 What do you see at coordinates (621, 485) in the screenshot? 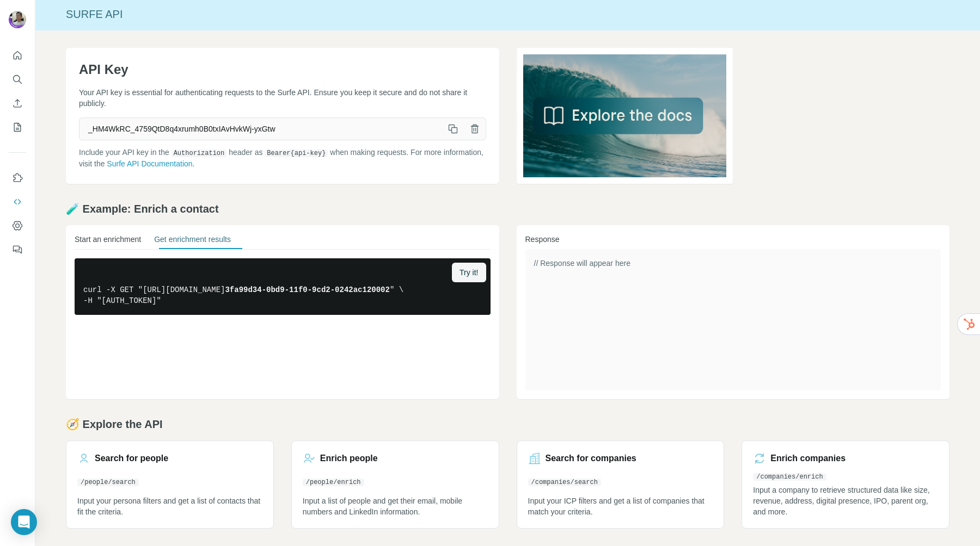
I see `a: Search for companies/companies/searchInput your ICP filters and get a list of companies that matc...` at bounding box center [621, 485].